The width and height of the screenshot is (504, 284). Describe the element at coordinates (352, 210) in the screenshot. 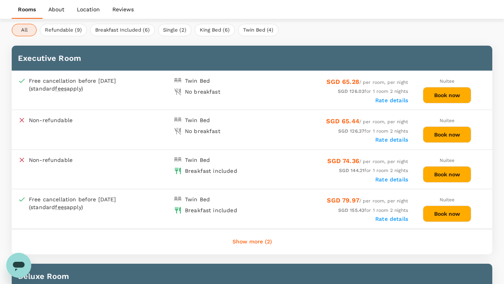

I see `span: SGD 155.43` at that location.